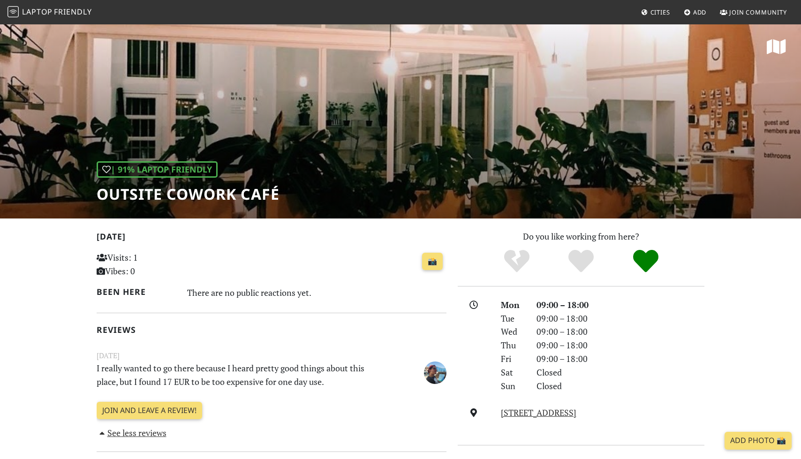 This screenshot has height=459, width=801. What do you see at coordinates (581, 236) in the screenshot?
I see `p: Do you like working from here?` at bounding box center [581, 236].